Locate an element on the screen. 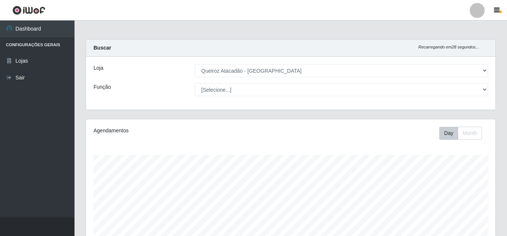  img: CoreUI Logo is located at coordinates (29, 10).